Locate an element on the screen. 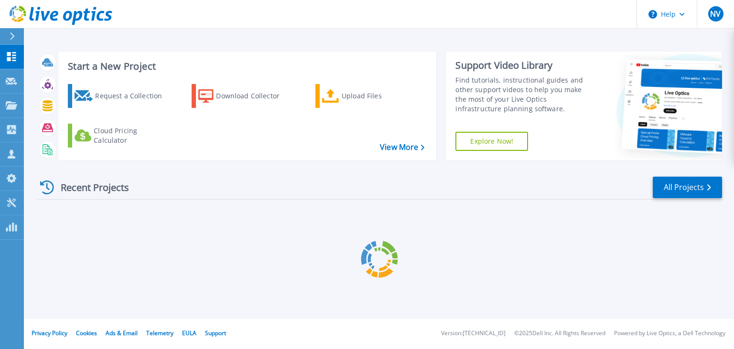  li: © 2025 Dell Inc. All Rights Reserved is located at coordinates (559, 333).